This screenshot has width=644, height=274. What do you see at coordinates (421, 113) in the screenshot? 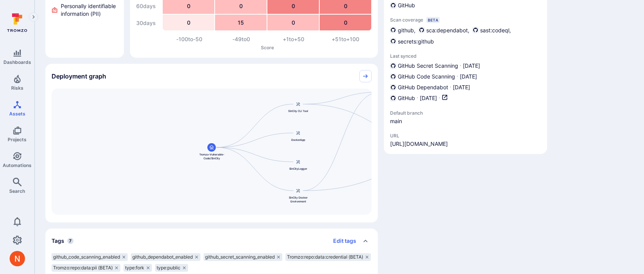
I see `span: Default branch` at bounding box center [421, 113].